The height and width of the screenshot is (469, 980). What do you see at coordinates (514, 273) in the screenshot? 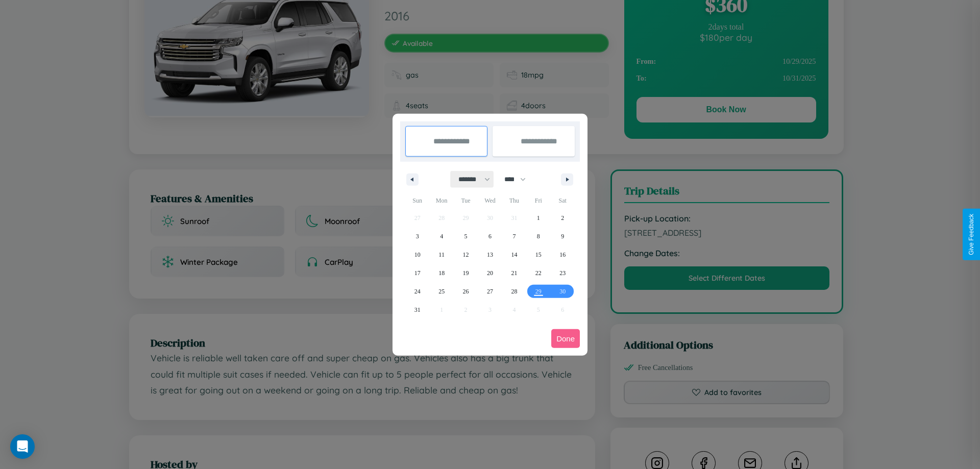
I see `button: 21` at bounding box center [514, 273].